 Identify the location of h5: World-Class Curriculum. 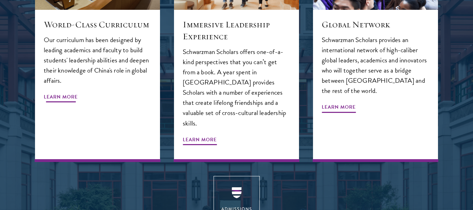
(97, 25).